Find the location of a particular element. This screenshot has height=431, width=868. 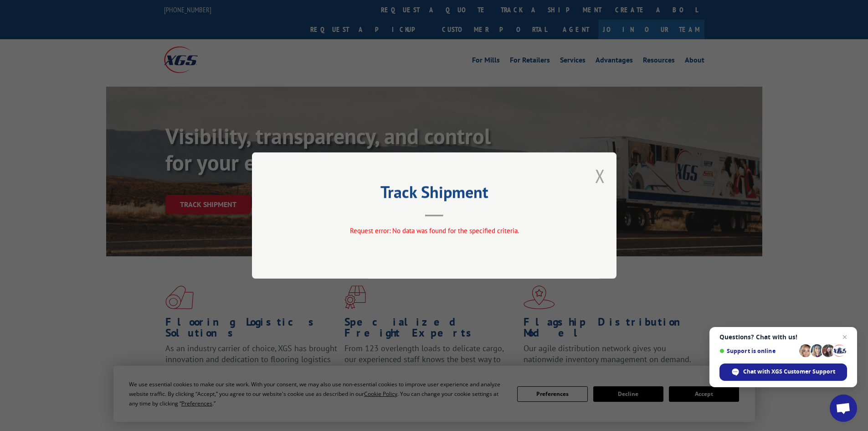

span: Close chat is located at coordinates (845, 337).